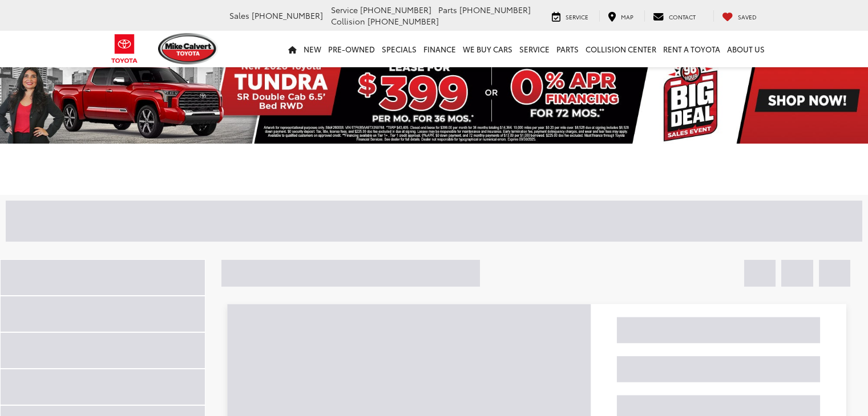  I want to click on span: Contact, so click(682, 16).